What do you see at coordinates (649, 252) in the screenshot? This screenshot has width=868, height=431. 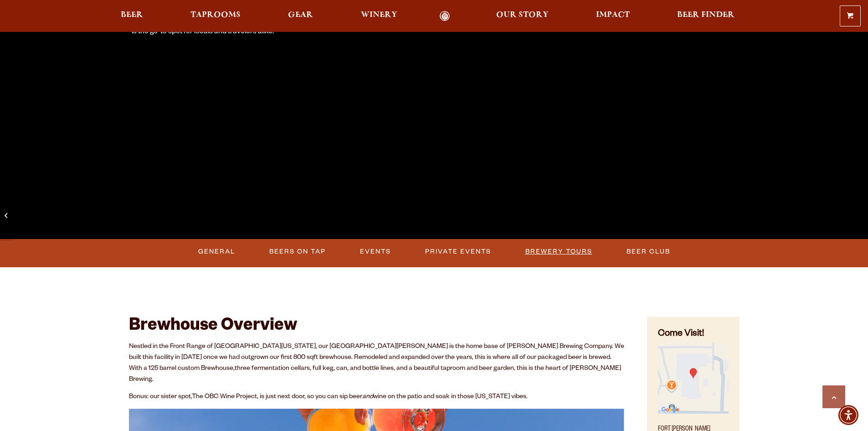 I see `a: Beer Club` at bounding box center [649, 252].